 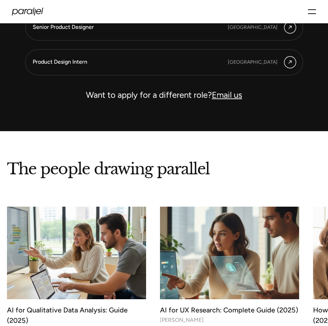 I want to click on a: home, so click(x=27, y=11).